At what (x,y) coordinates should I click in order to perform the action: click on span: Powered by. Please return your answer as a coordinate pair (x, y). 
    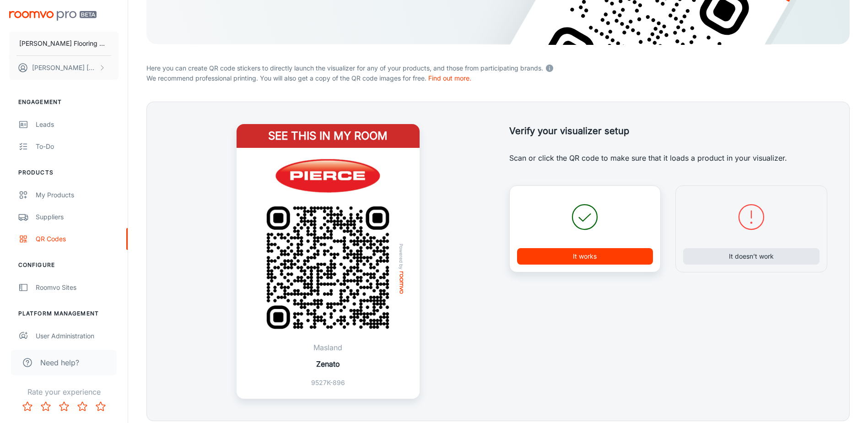
    Looking at the image, I should click on (401, 256).